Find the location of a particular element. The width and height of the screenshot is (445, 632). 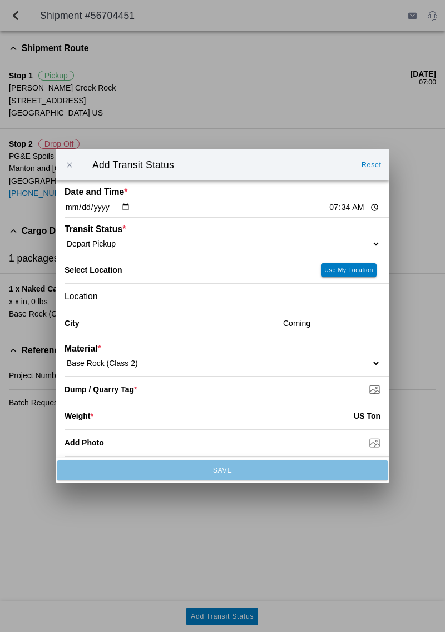

ion-label: Transit Status is located at coordinates (183, 230).